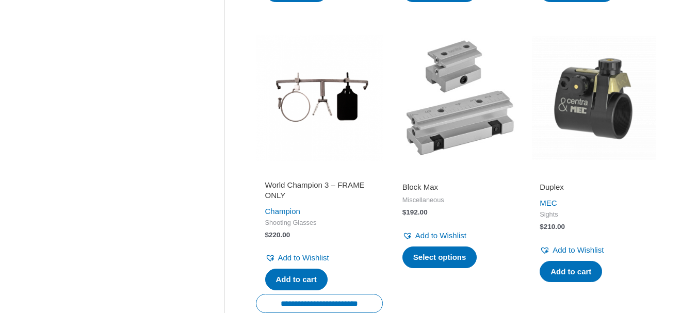 This screenshot has height=313, width=697. I want to click on span: Shooting Glasses, so click(319, 223).